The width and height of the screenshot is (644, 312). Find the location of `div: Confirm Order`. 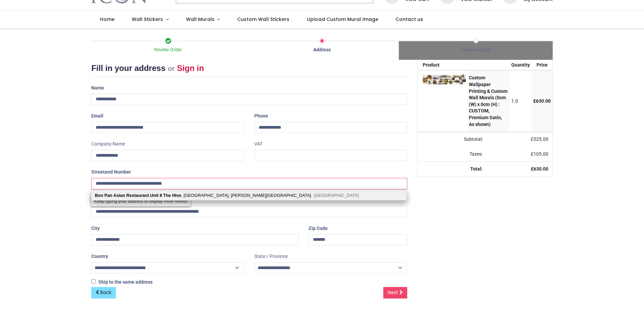

div: Confirm Order is located at coordinates (476, 50).